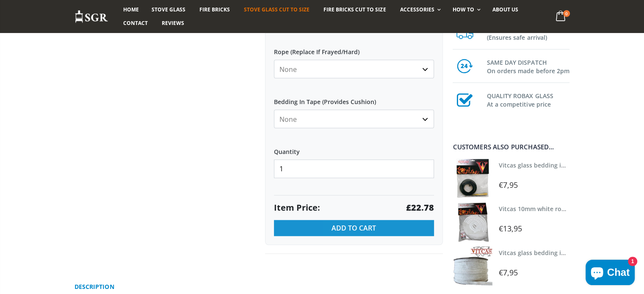  Describe the element at coordinates (168, 9) in the screenshot. I see `a: Stove Glass` at that location.